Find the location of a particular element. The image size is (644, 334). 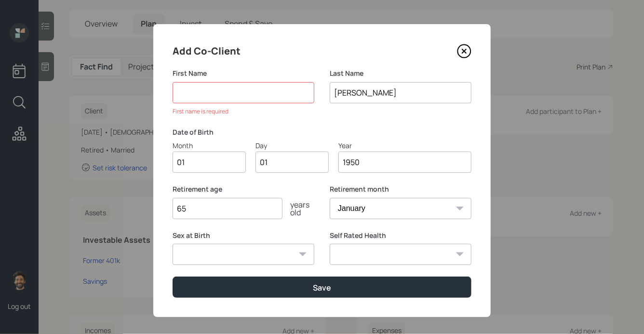

div: Year is located at coordinates (405, 145).